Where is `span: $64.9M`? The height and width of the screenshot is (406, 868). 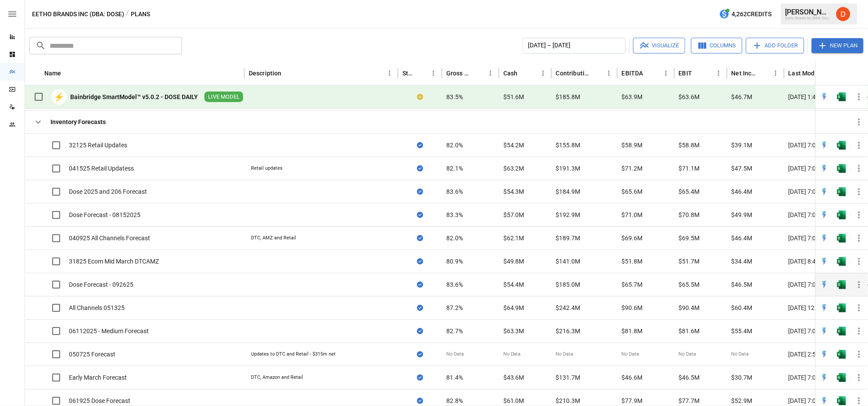
span: $64.9M is located at coordinates (514, 308).